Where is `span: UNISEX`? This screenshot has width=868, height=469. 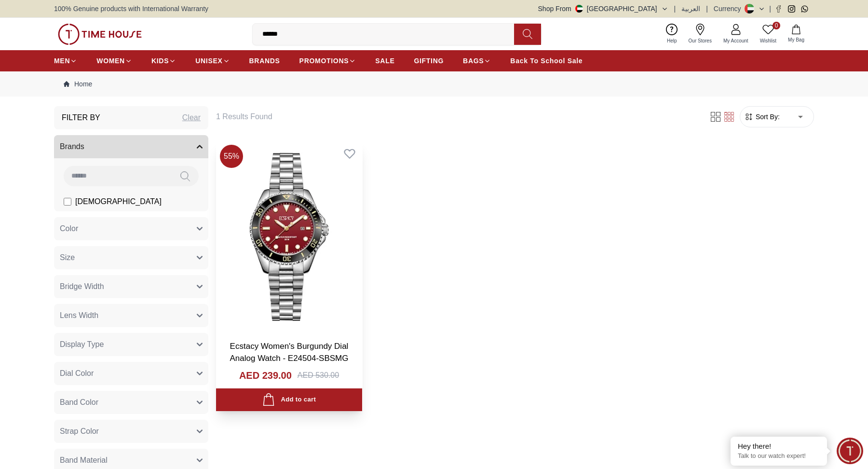 span: UNISEX is located at coordinates (209, 61).